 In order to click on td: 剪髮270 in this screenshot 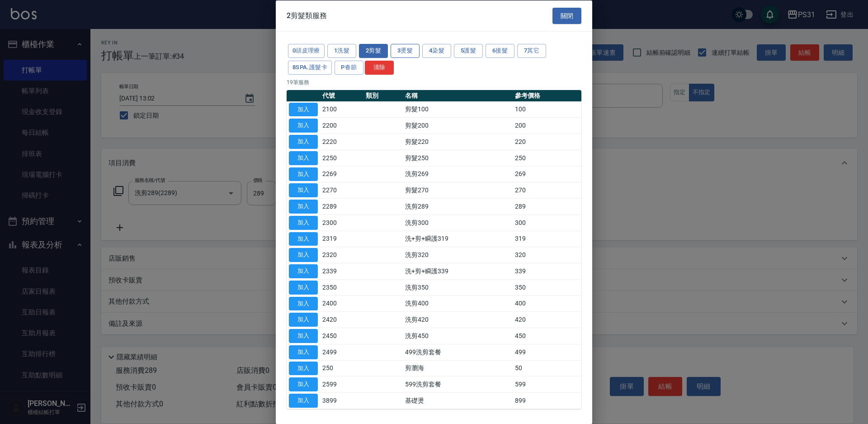, I will do `click(457, 190)`.